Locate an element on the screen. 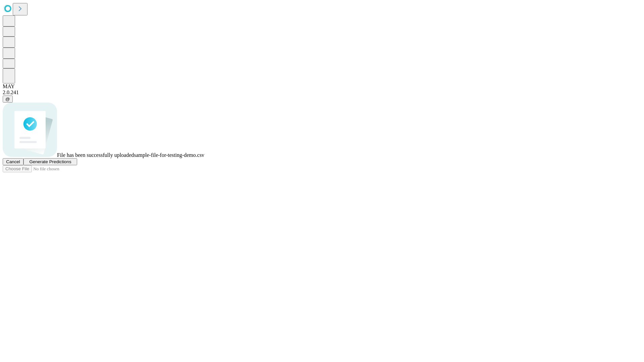 The width and height of the screenshot is (644, 362). span: File has been successfully uploaded is located at coordinates (95, 155).